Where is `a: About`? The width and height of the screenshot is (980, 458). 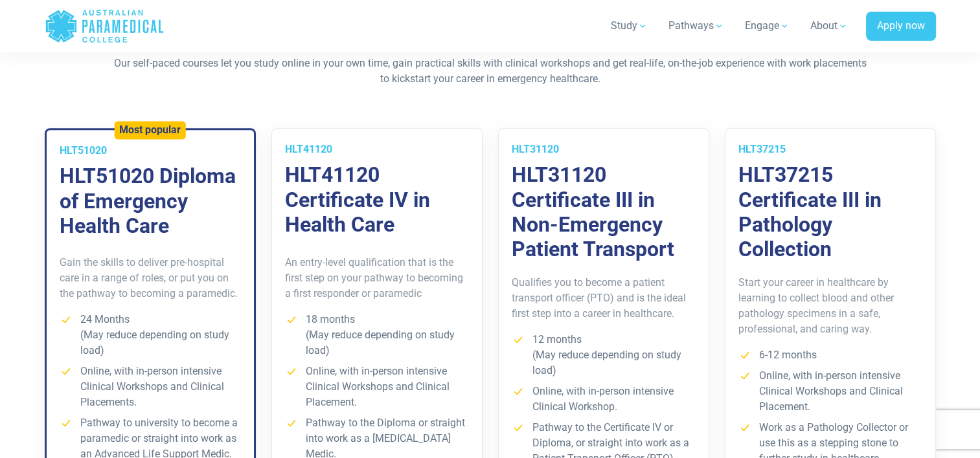
a: About is located at coordinates (829, 26).